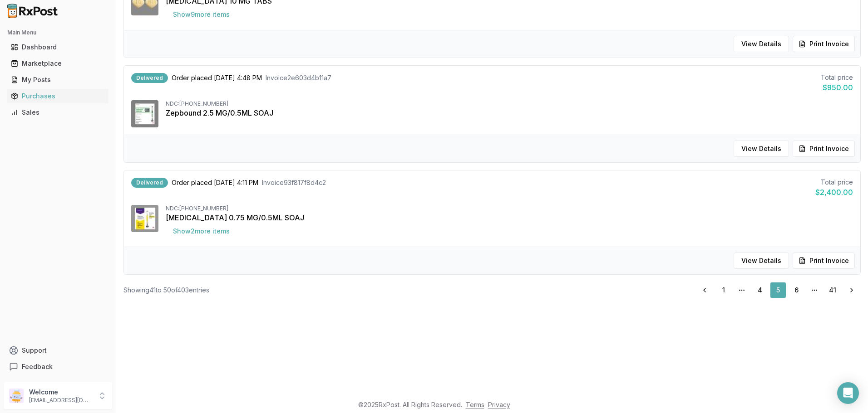 The height and width of the screenshot is (413, 868). What do you see at coordinates (58, 80) in the screenshot?
I see `button: My Posts` at bounding box center [58, 80].